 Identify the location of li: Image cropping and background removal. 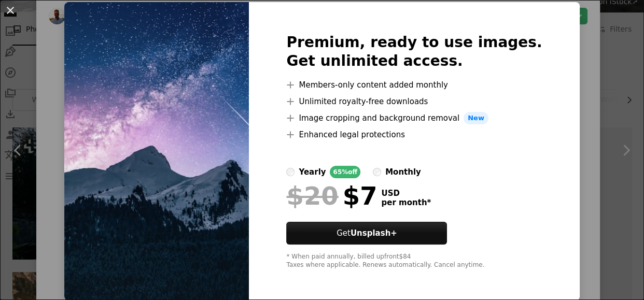
(414, 118).